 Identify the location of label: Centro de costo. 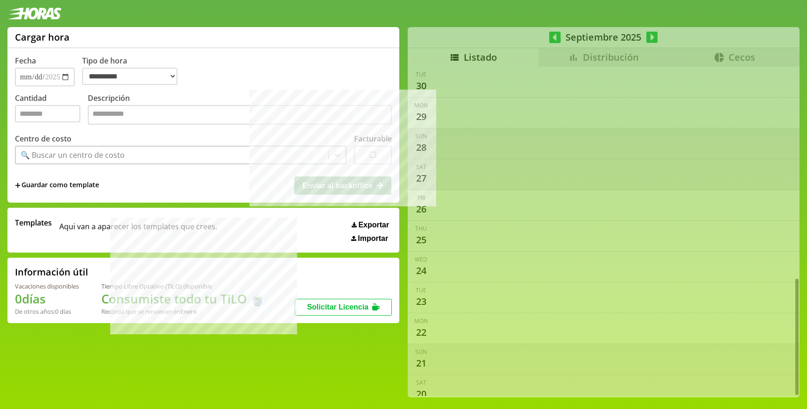
(43, 139).